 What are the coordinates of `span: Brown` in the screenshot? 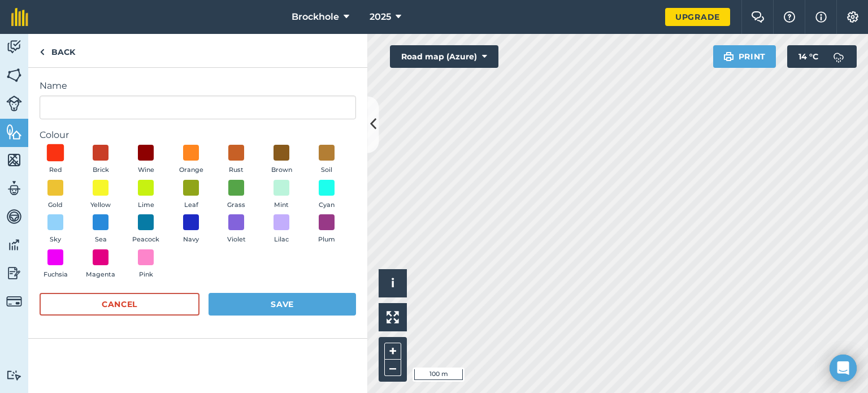 It's located at (281, 170).